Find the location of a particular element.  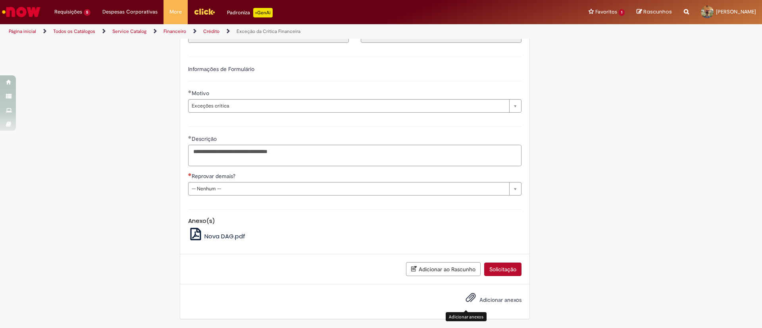

span: Nova DAG.pdf is located at coordinates (225, 236).